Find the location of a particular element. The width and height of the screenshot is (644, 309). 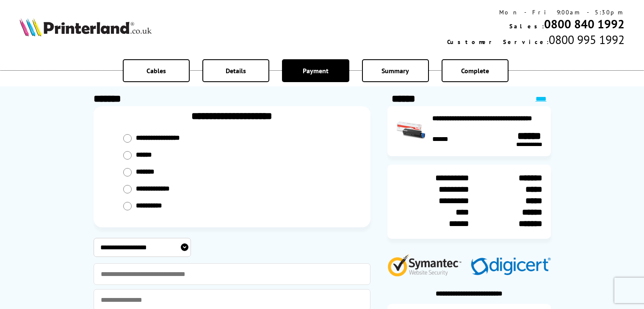

a: 0800 840 1992 is located at coordinates (584, 24).